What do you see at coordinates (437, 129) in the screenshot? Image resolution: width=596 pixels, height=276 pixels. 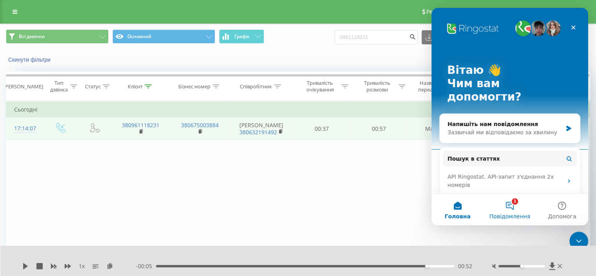 I see `td: Магазин` at bounding box center [437, 129].